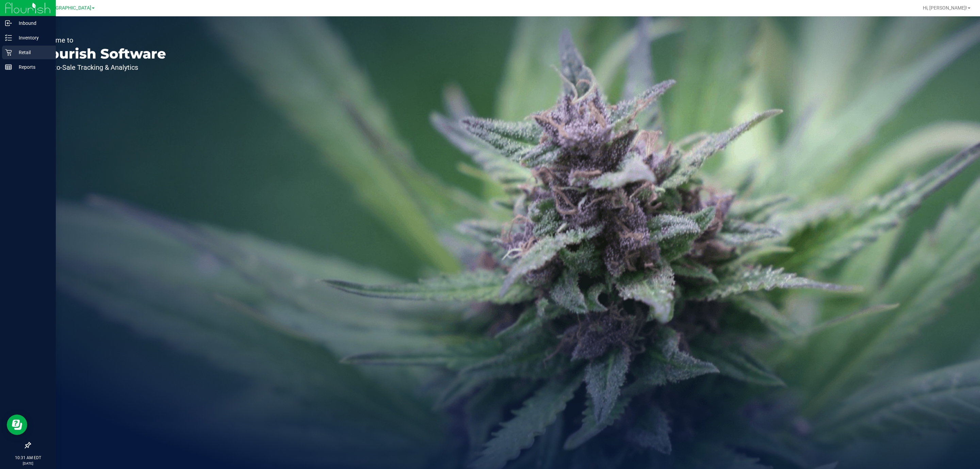  Describe the element at coordinates (8, 23) in the screenshot. I see `inline-svg: Inbound` at that location.